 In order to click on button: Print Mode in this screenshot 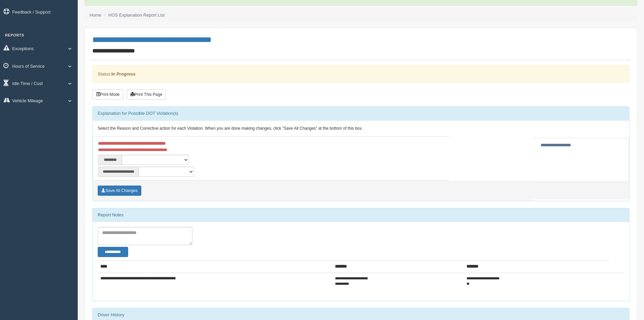, I will do `click(108, 94)`.